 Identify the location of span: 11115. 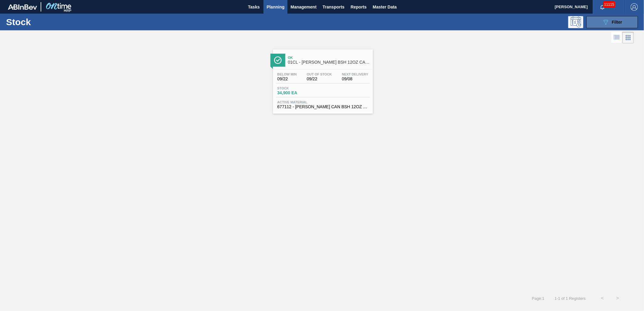
(609, 4).